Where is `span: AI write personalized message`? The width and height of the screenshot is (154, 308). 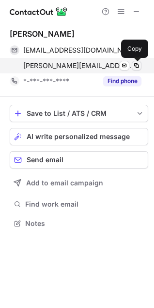
span: AI write personalized message is located at coordinates (78, 137).